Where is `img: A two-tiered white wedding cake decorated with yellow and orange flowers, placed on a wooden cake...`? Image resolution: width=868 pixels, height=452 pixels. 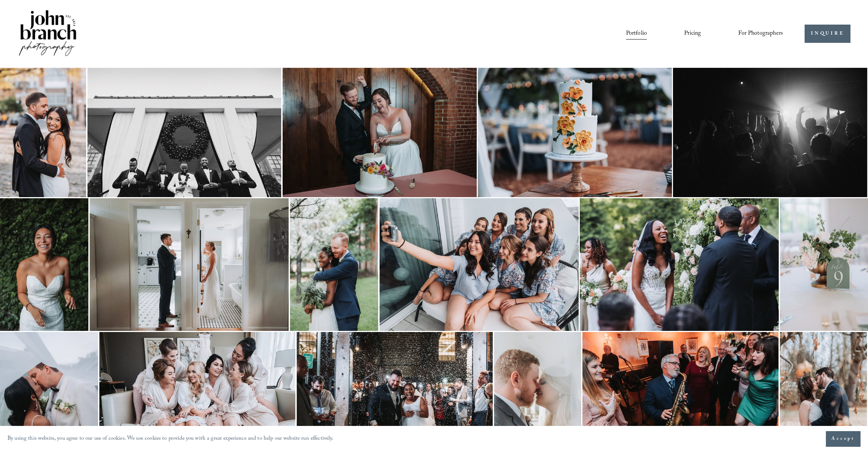
img: A two-tiered white wedding cake decorated with yellow and orange flowers, placed on a wooden cake... is located at coordinates (575, 133).